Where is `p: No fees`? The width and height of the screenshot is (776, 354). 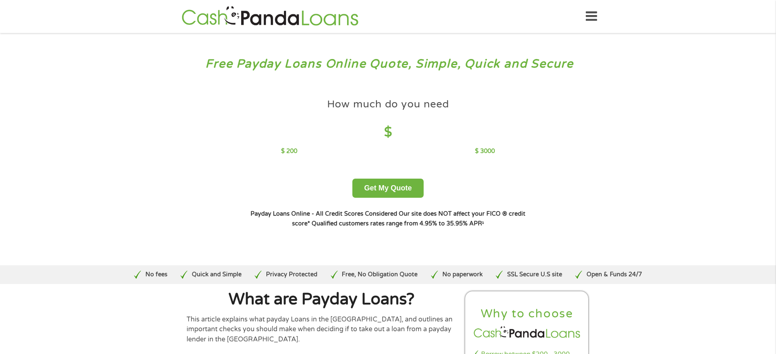 p: No fees is located at coordinates (156, 275).